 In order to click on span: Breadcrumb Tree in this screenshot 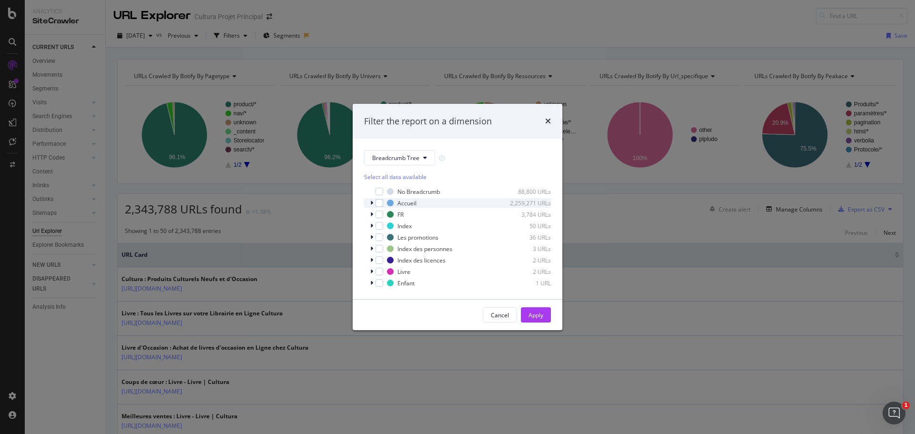, I will do `click(396, 158)`.